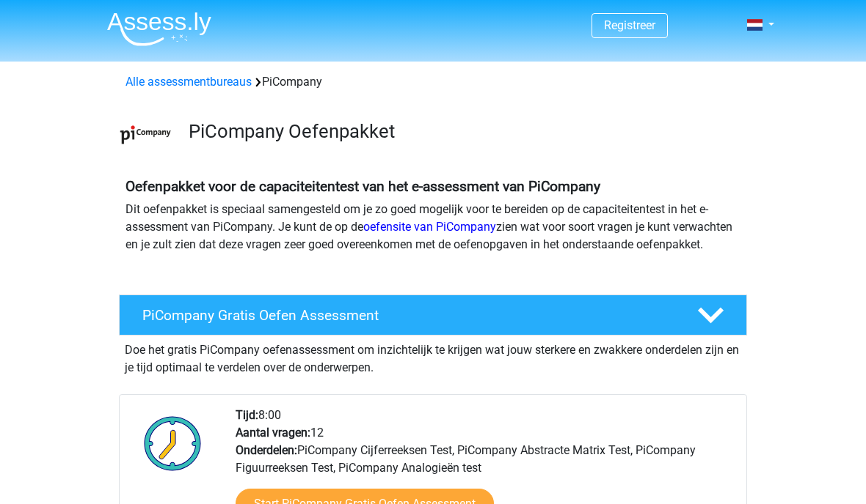  What do you see at coordinates (159, 29) in the screenshot?
I see `img: Assessly` at bounding box center [159, 29].